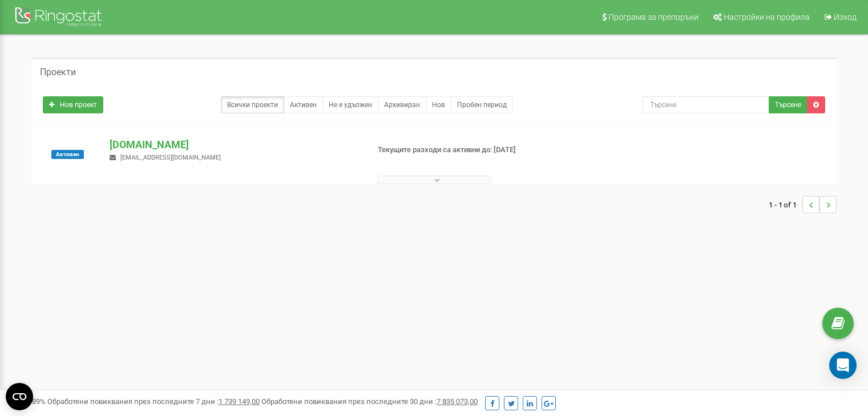 The image size is (868, 416). Describe the element at coordinates (58, 73) in the screenshot. I see `h5: Проекти` at that location.